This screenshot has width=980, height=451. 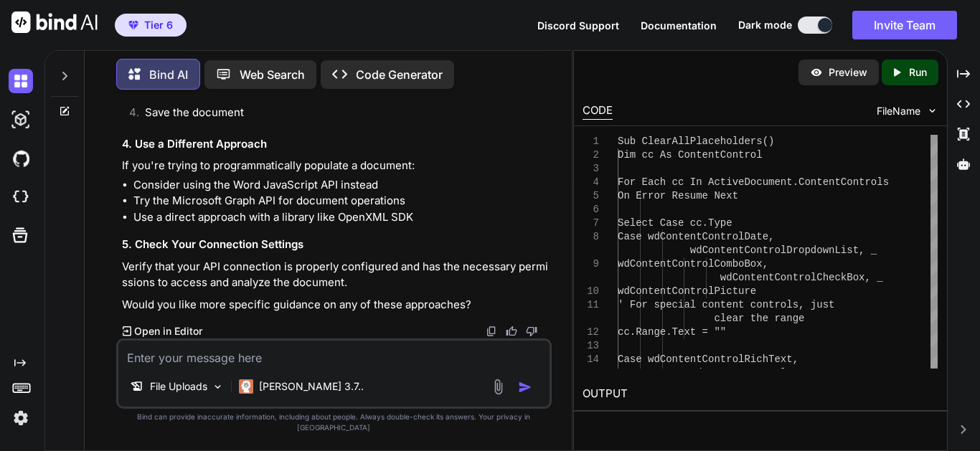 What do you see at coordinates (761, 394) in the screenshot?
I see `h2: OUTPUT` at bounding box center [761, 394].